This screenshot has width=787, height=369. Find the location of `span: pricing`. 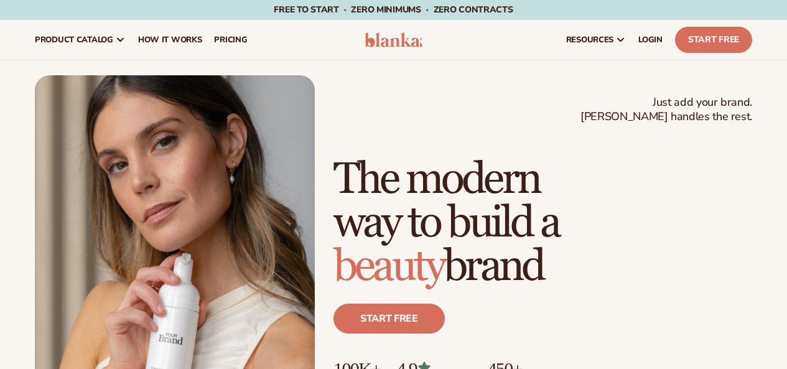

span: pricing is located at coordinates (230, 40).